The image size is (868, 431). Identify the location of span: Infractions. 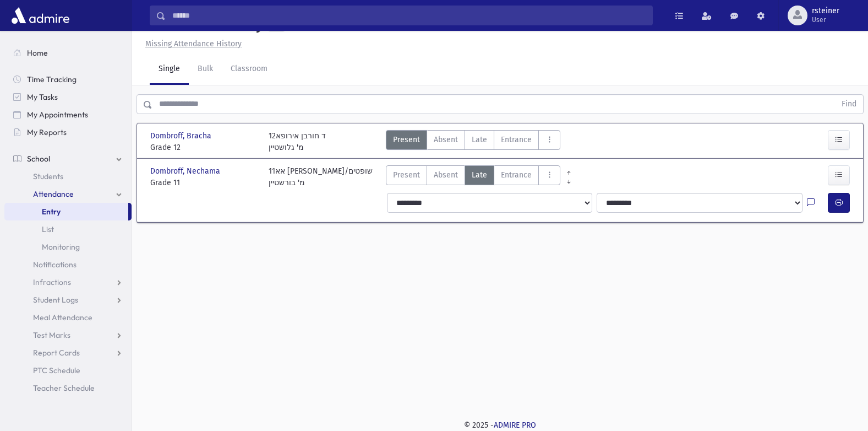
(52, 282).